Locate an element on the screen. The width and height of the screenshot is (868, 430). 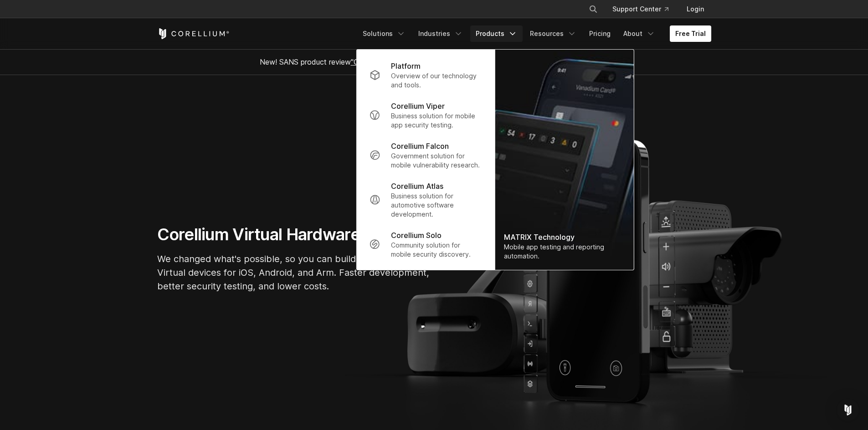
a: Free Trial is located at coordinates (691, 33).